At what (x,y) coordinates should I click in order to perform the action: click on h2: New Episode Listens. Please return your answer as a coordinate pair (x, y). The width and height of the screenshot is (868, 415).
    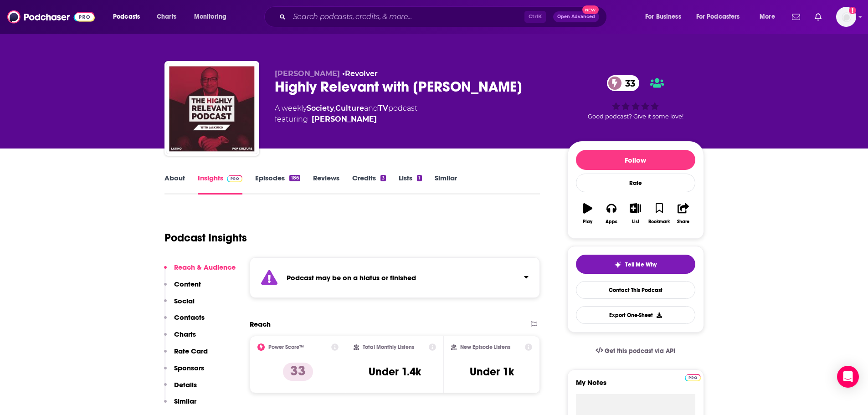
    Looking at the image, I should click on (486, 347).